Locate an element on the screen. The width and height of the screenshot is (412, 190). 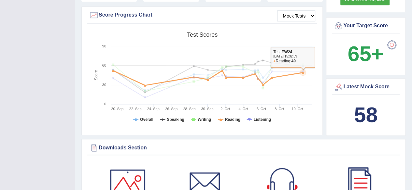
div: Your Target Score is located at coordinates (366, 26).